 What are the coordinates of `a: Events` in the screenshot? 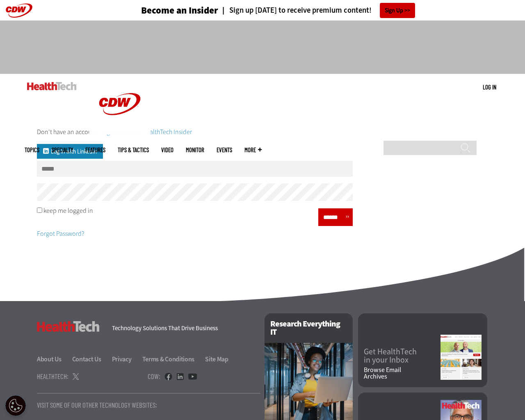 It's located at (224, 150).